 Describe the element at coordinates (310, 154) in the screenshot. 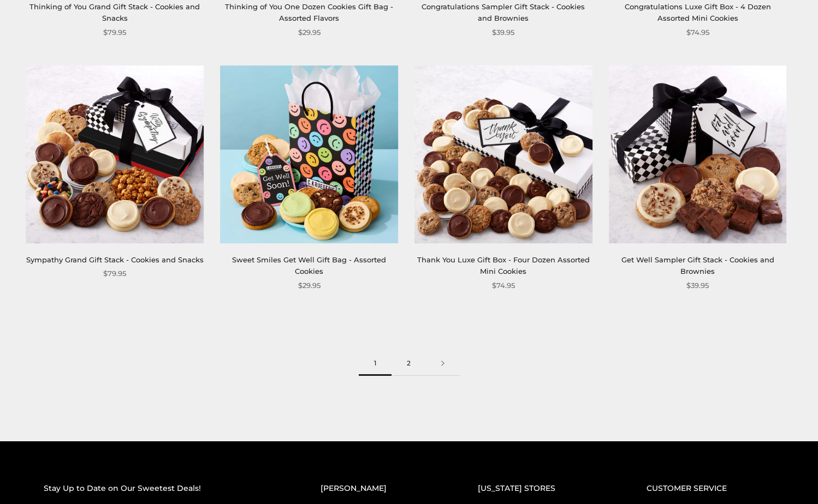

I see `img: Sweet Smiles Get Well Gift Bag - Assorted Cookies` at that location.